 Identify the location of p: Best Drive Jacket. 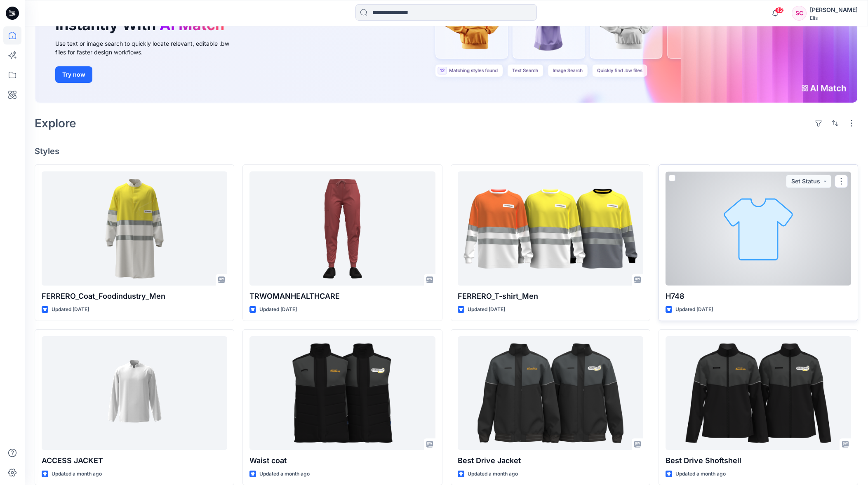
(550, 461).